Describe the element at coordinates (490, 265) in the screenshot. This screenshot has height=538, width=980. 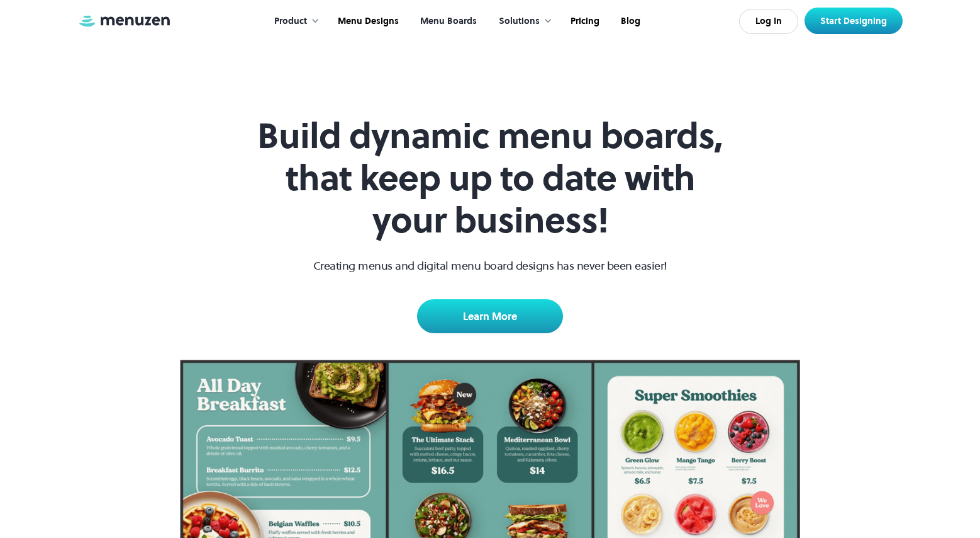
I see `p: Creating menus and digital menu board designs has never been easier!` at that location.